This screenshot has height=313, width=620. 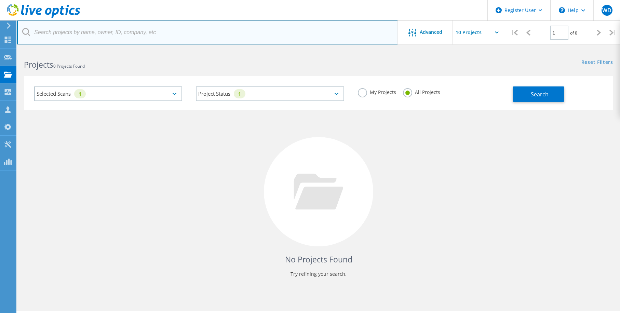 What do you see at coordinates (431, 32) in the screenshot?
I see `span: Advanced` at bounding box center [431, 32].